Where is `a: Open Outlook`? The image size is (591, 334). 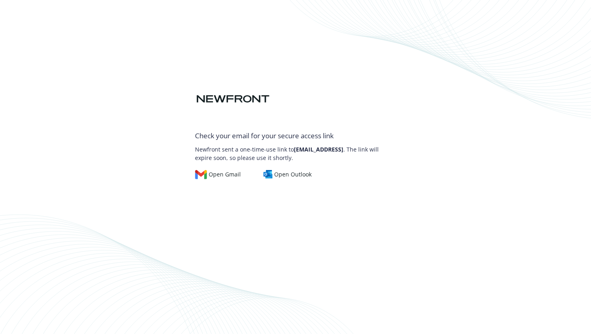 a: Open Outlook is located at coordinates (291, 174).